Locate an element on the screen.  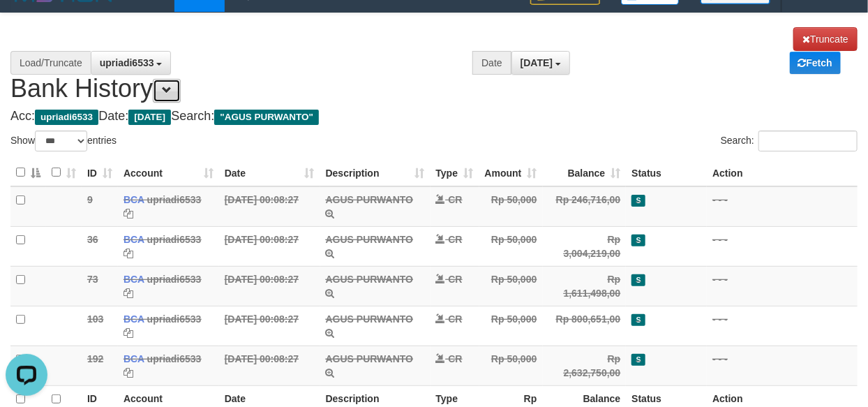
button: Open LiveChat chat widget is located at coordinates (27, 27).